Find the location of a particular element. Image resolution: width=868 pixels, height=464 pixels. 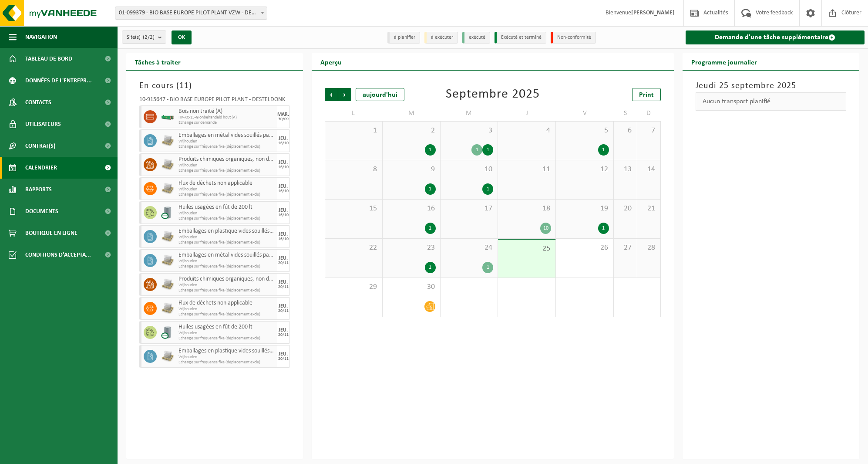

span: Contrat(s) is located at coordinates (40, 146).